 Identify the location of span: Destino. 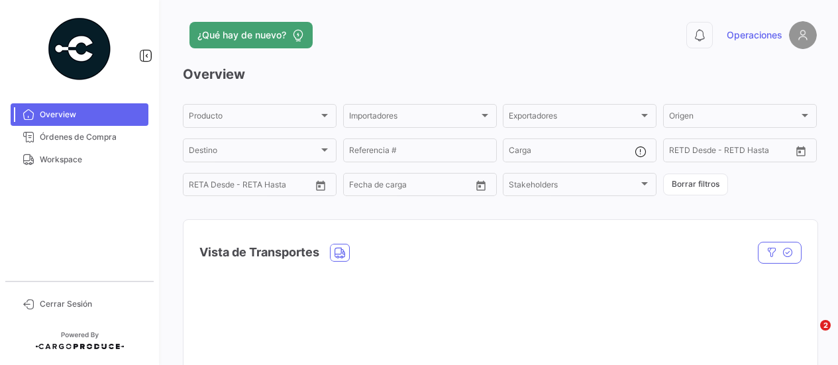
(254, 152).